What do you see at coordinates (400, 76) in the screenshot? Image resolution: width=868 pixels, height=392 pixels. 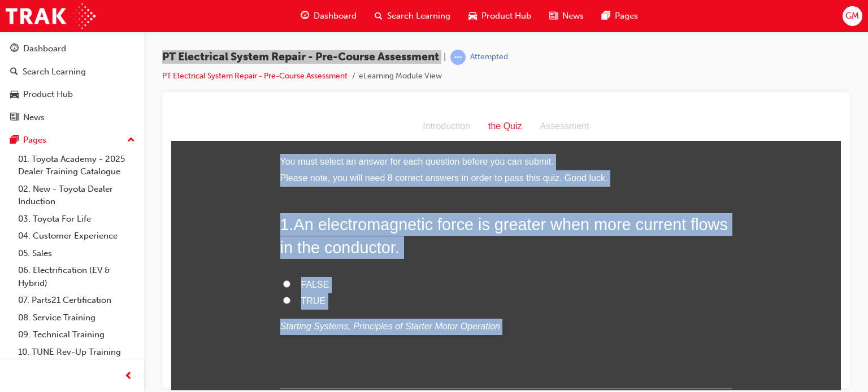 I see `li: eLearning Module View` at bounding box center [400, 76].